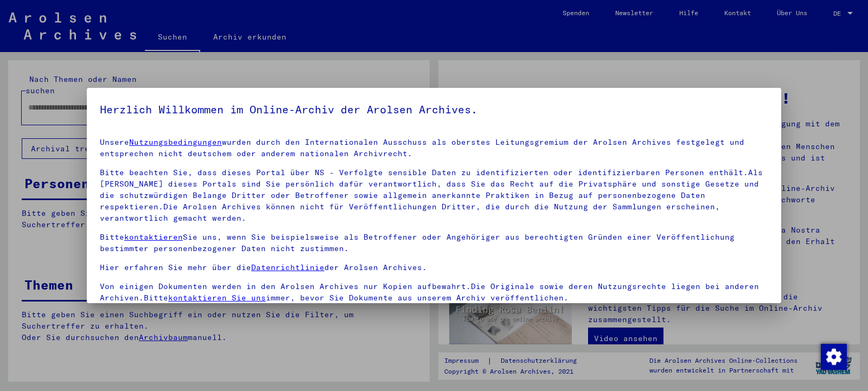 The image size is (868, 391). I want to click on a: kontaktieren Sie uns, so click(217, 298).